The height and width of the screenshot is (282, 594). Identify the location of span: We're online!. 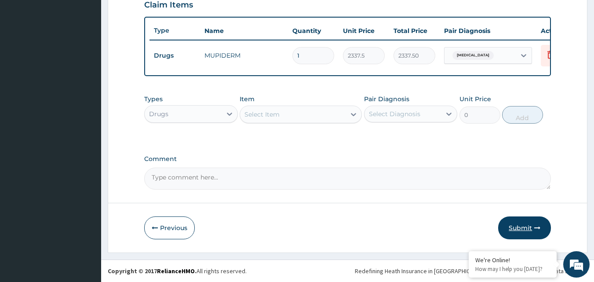
(86, 129).